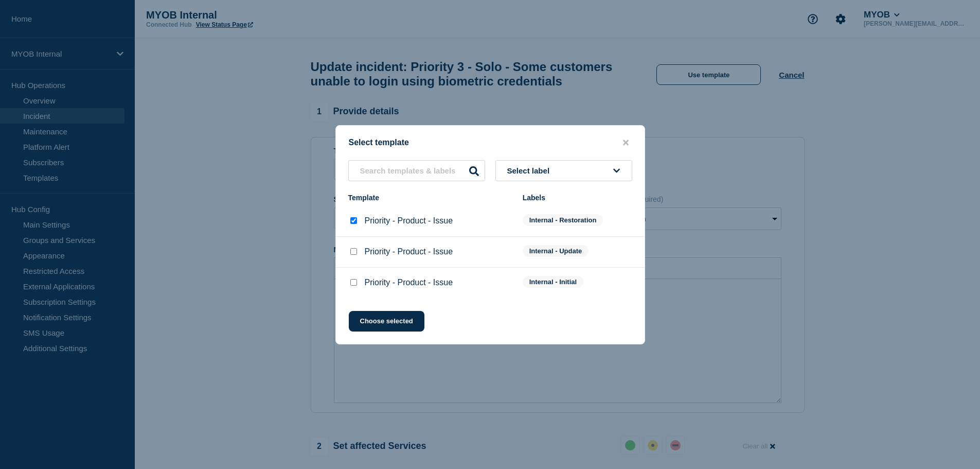 This screenshot has height=469, width=980. Describe the element at coordinates (626, 143) in the screenshot. I see `button: close button` at that location.